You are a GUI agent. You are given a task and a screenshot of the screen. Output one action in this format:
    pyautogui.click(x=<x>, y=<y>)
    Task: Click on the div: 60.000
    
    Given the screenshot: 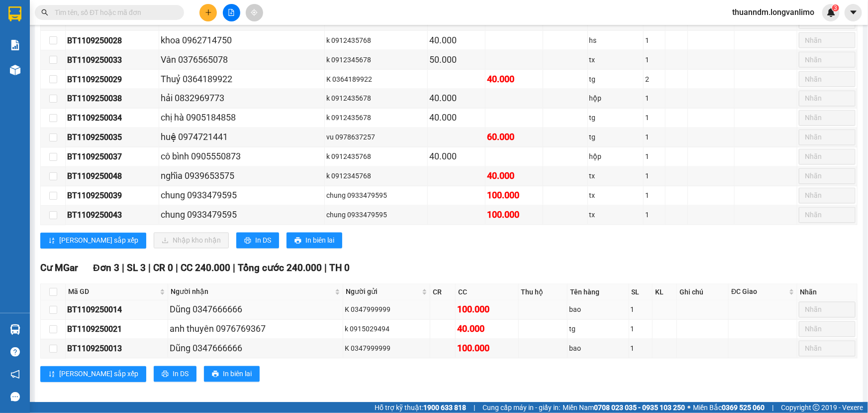 What is the action you would take?
    pyautogui.click(x=514, y=137)
    